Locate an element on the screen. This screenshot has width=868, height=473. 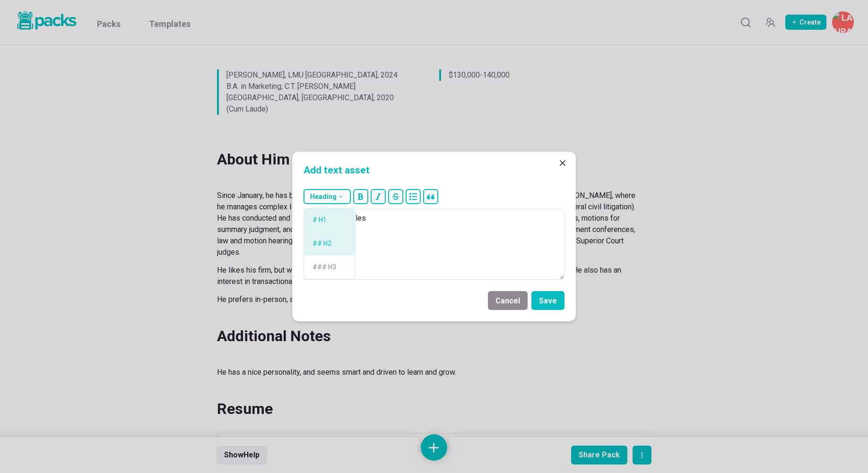
button: Save is located at coordinates (548, 300).